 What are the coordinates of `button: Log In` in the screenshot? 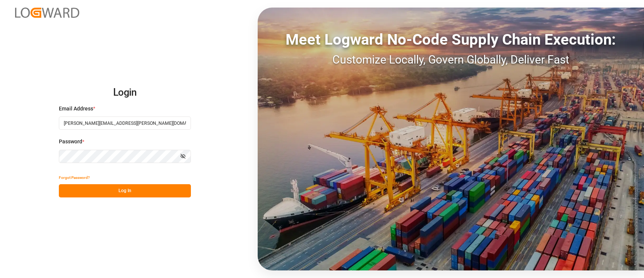 It's located at (125, 190).